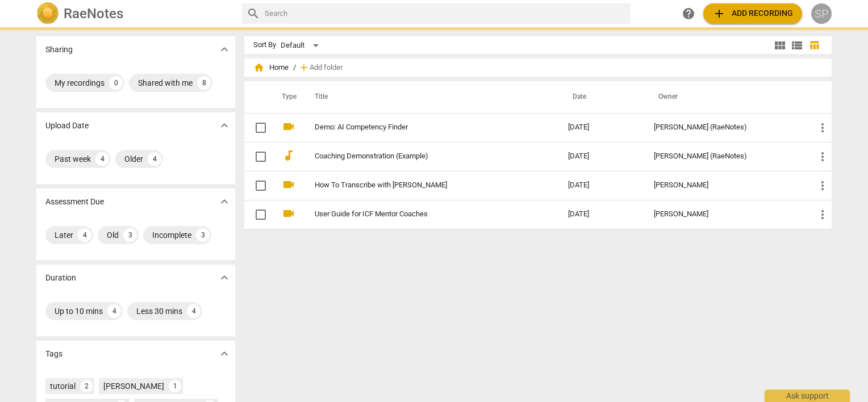  What do you see at coordinates (61, 278) in the screenshot?
I see `p: Duration` at bounding box center [61, 278].